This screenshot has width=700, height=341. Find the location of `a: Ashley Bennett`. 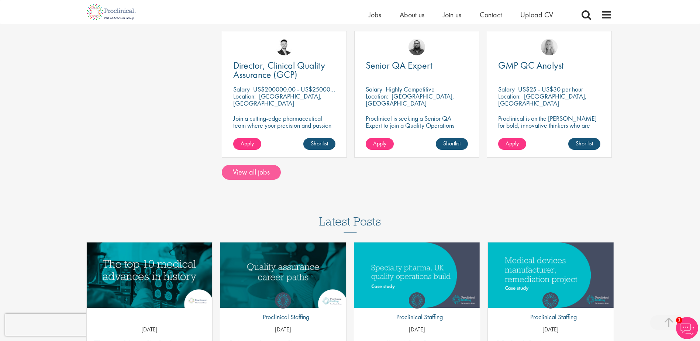

a: Ashley Bennett is located at coordinates (417, 47).